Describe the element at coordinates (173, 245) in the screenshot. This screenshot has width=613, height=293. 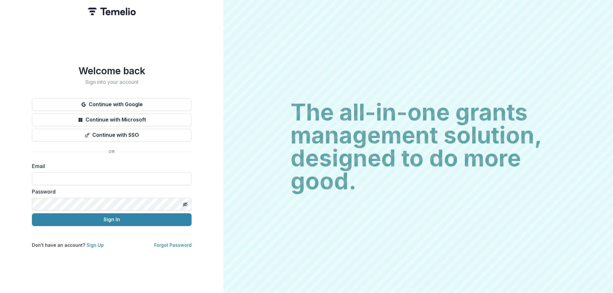
I see `a: Forgot Password` at that location.